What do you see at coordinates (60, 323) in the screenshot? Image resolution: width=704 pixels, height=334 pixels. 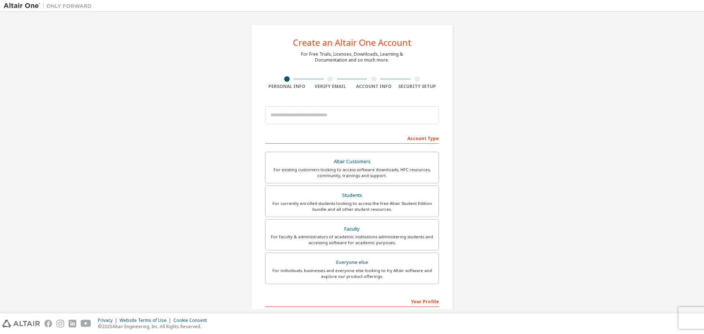 I see `img: instagram.svg` at bounding box center [60, 323].